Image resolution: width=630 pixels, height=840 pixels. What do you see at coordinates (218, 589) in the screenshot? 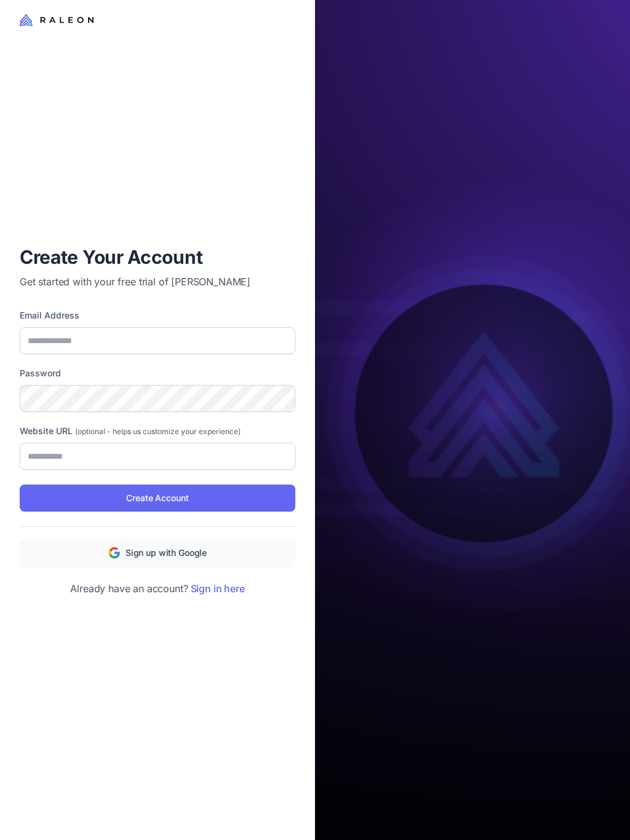
I see `a: Sign in here` at bounding box center [218, 589].